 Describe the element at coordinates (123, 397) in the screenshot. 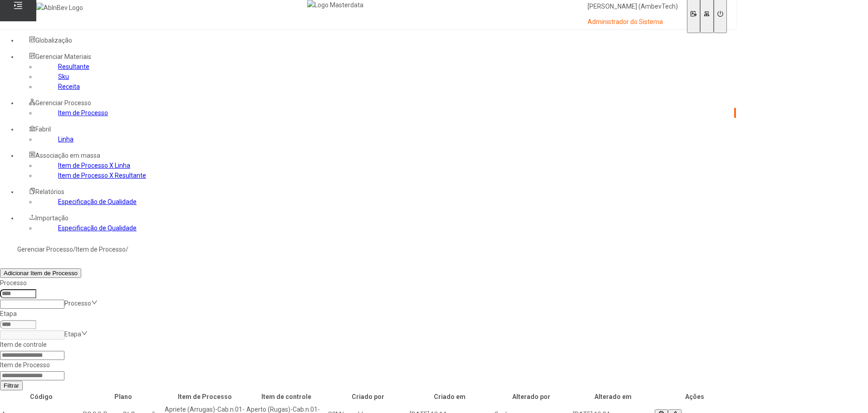

I see `th: Plano` at that location.